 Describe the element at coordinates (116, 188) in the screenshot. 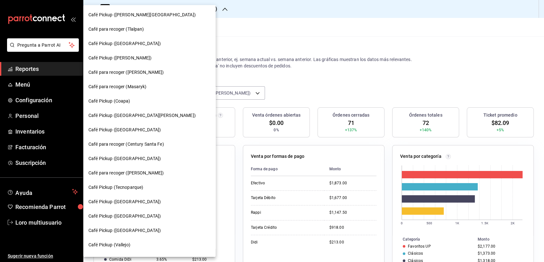

I see `span: Café Pickup (Tecnoparque)` at that location.